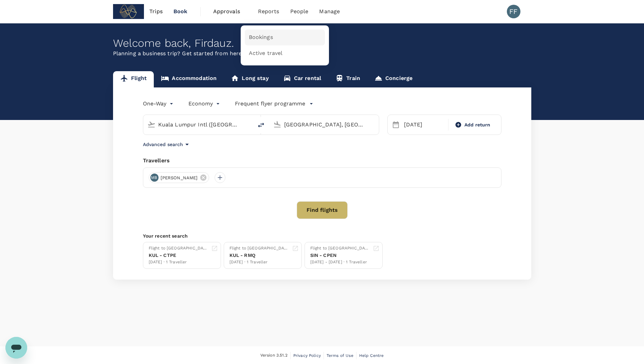 This screenshot has height=364, width=644. What do you see at coordinates (167, 144) in the screenshot?
I see `button: Advanced search` at bounding box center [167, 144].